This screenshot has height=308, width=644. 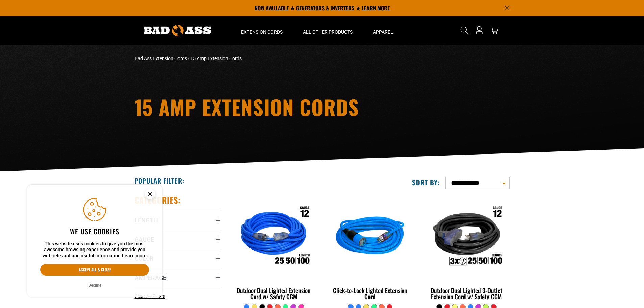 I want to click on a: Outdoor Dual Lighted 3-Outlet Extension Cord w/ Safety CGM Outdoor Dual Lighted 3-Outlet Extensio..., so click(x=466, y=249).